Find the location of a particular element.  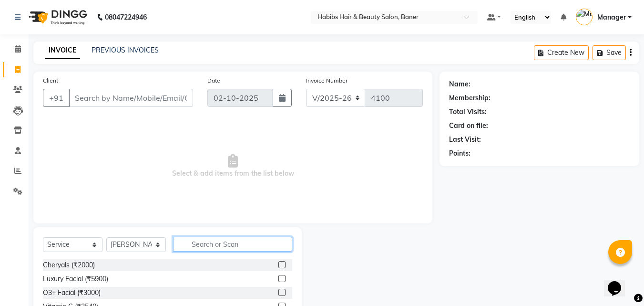

a: PREVIOUS INVOICES is located at coordinates (125, 50).